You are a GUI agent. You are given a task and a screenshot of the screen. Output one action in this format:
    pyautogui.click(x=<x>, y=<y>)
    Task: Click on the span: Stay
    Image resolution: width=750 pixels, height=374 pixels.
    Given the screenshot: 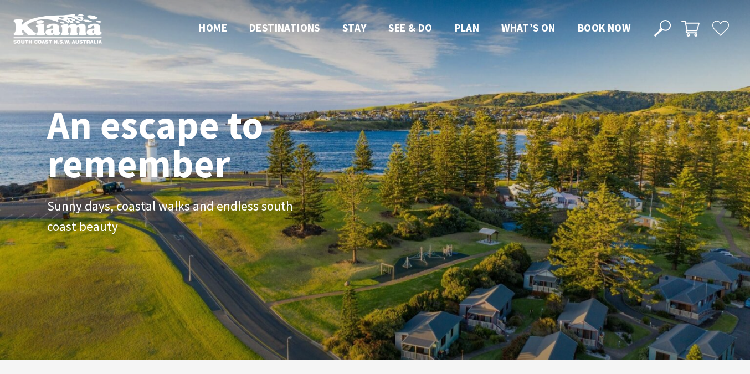 What is the action you would take?
    pyautogui.click(x=354, y=28)
    